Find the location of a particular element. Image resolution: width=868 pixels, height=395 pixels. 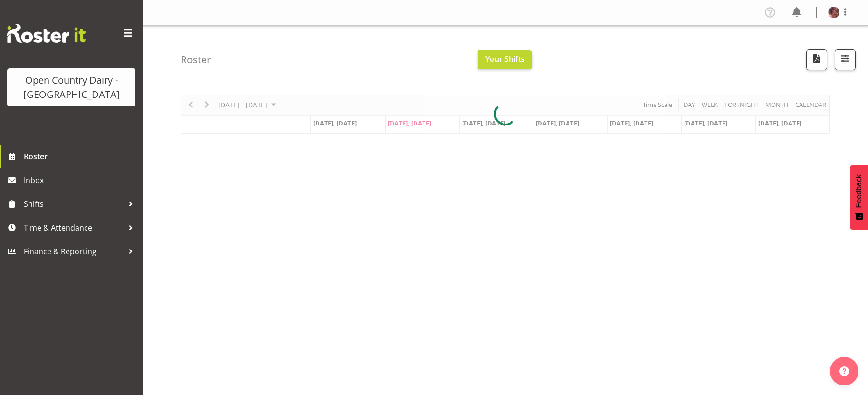

span: Finance & Reporting is located at coordinates (73, 251).